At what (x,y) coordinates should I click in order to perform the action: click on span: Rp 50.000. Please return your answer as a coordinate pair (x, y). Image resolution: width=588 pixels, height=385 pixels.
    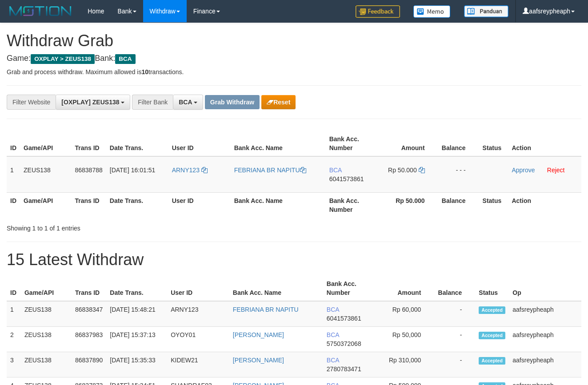
    Looking at the image, I should click on (402, 170).